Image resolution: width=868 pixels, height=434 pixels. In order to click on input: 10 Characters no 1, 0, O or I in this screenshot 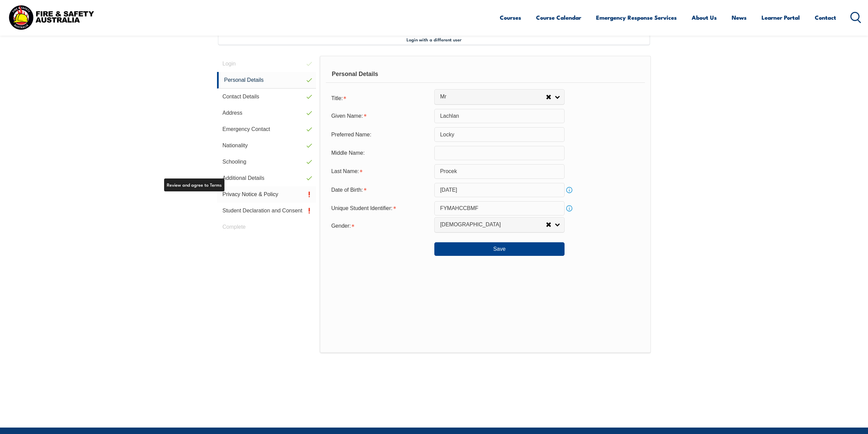, I will do `click(500, 209)`.